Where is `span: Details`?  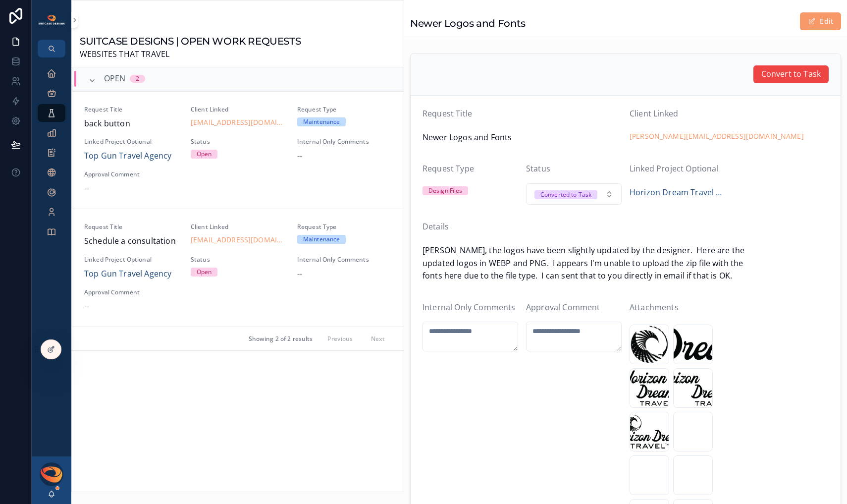 span: Details is located at coordinates (436, 226).